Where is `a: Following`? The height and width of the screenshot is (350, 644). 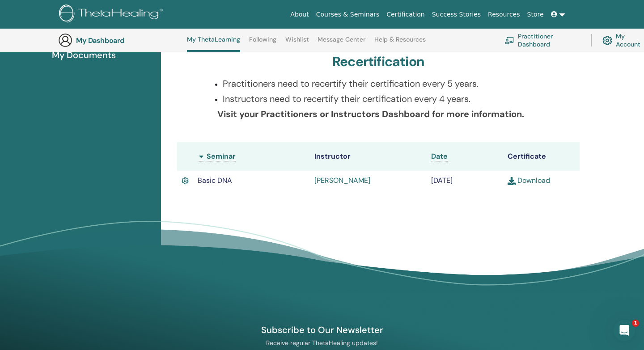 a: Following is located at coordinates (262, 43).